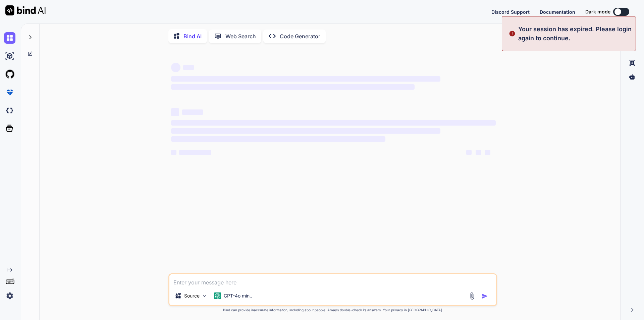 The height and width of the screenshot is (320, 644). Describe the element at coordinates (9, 92) in the screenshot. I see `img: premium` at that location.